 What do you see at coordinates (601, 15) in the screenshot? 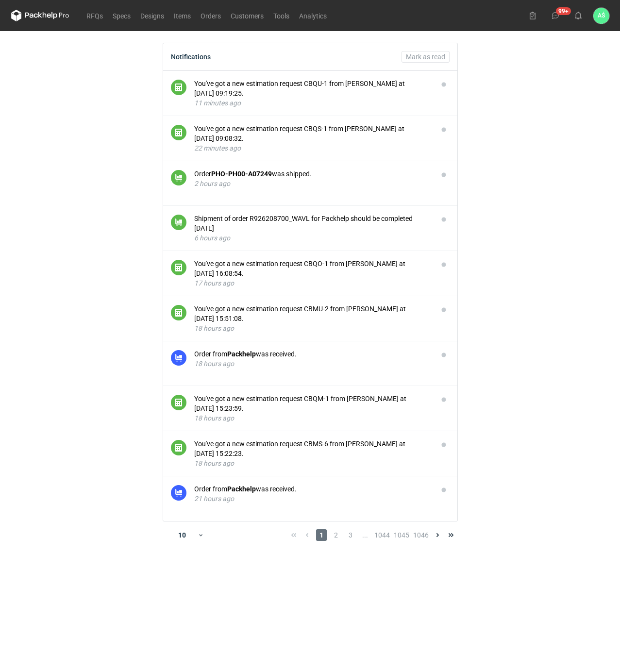
I see `button: AŚ` at bounding box center [601, 15].